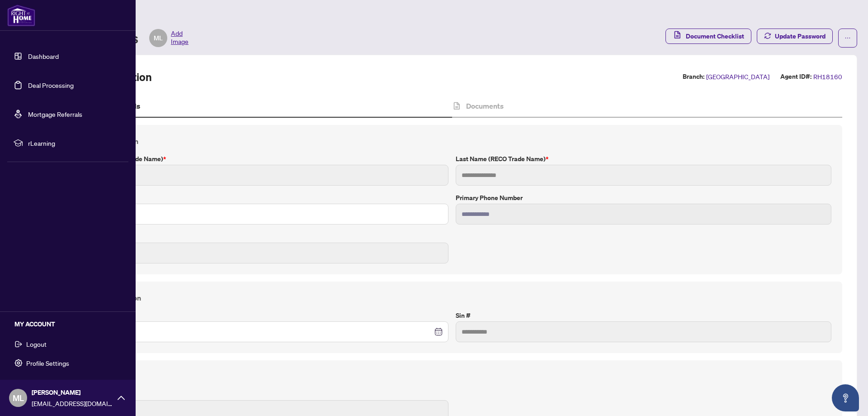 The height and width of the screenshot is (416, 868). I want to click on button: Update Password, so click(795, 36).